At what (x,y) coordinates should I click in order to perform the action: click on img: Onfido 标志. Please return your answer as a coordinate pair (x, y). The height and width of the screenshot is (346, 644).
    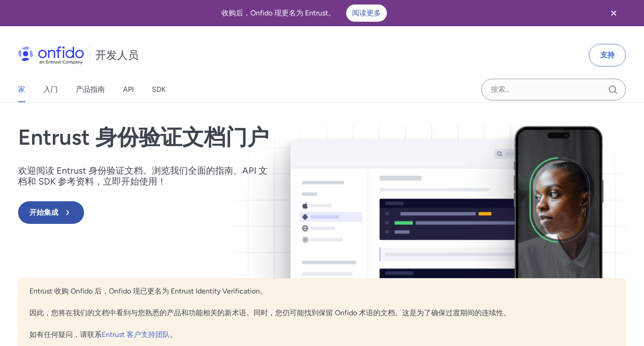
    Looking at the image, I should click on (51, 55).